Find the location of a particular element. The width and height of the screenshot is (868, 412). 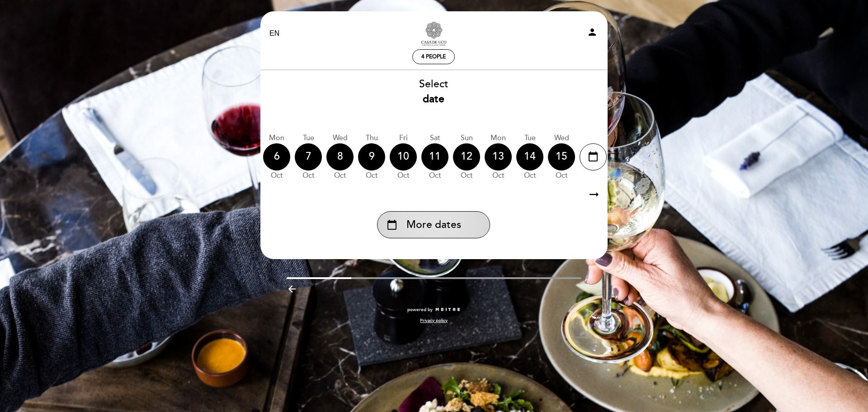

div: 7 is located at coordinates (308, 157).